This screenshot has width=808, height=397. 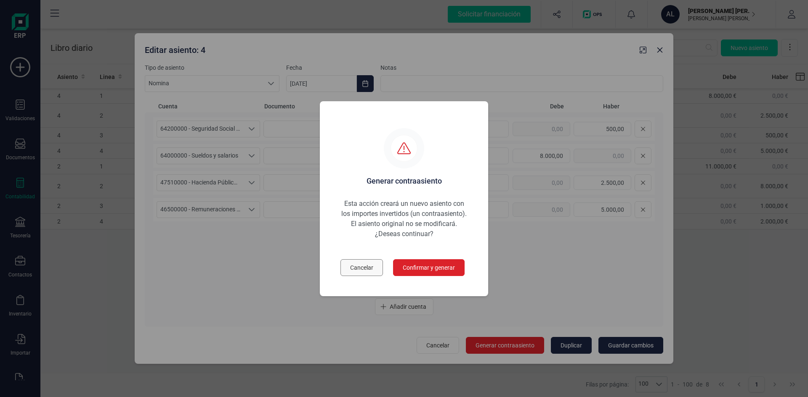 I want to click on button: Cancelar, so click(x=361, y=268).